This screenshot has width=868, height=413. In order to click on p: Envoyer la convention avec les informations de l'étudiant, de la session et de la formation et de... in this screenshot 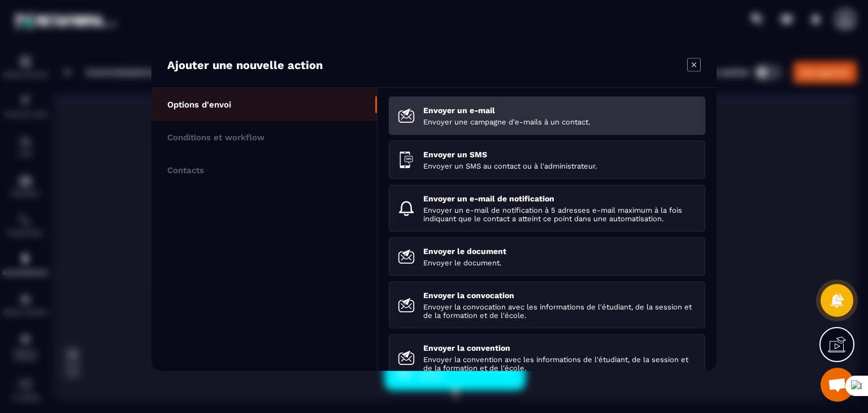, I will do `click(560, 363)`.